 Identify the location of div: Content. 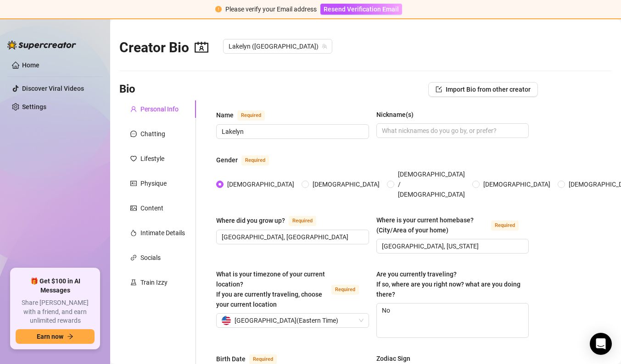
(152, 208).